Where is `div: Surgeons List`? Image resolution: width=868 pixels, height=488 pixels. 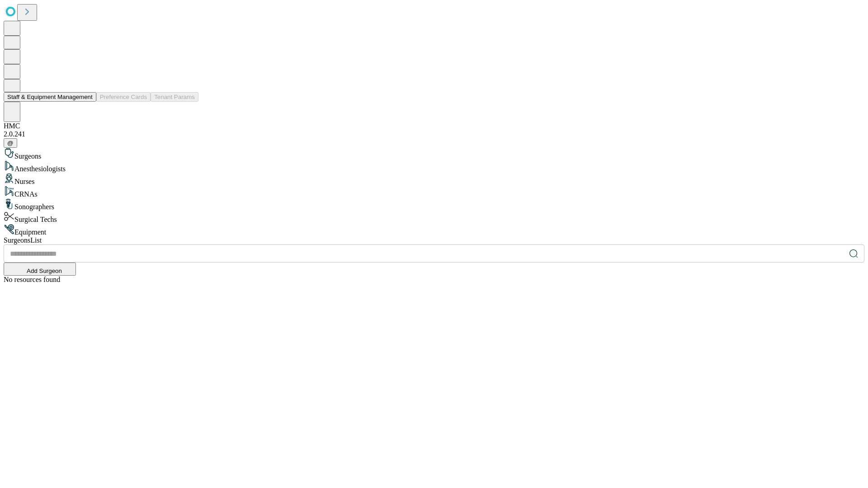
div: Surgeons List is located at coordinates (434, 240).